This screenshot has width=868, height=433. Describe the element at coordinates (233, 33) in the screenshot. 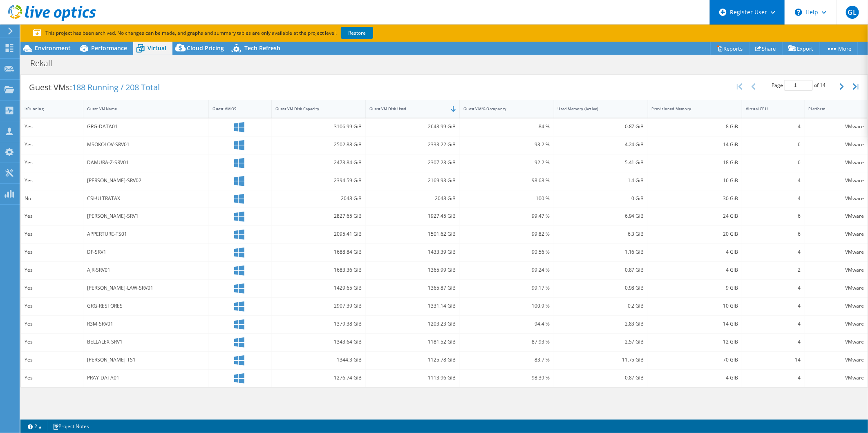

I see `p: This project has been archived. No changes can be made, and graphs and summary tables are only av...` at that location.